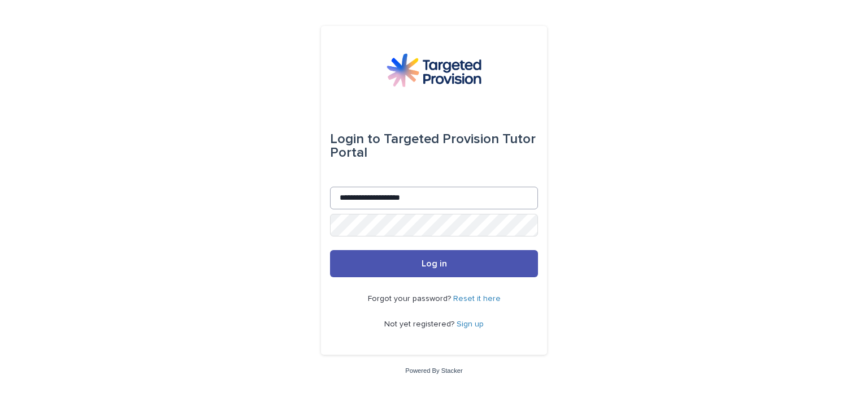  What do you see at coordinates (434, 370) in the screenshot?
I see `a: Powered By Stacker` at bounding box center [434, 370].